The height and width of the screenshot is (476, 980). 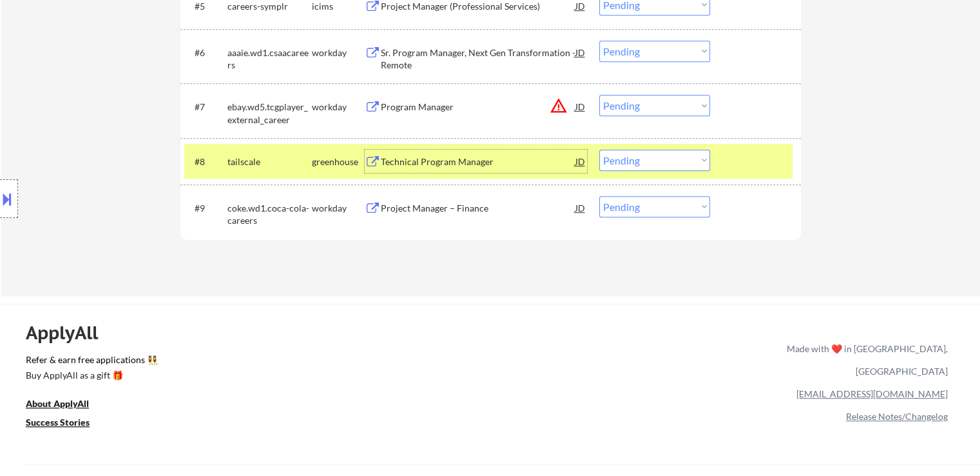 I want to click on button: warning_amber, so click(x=558, y=106).